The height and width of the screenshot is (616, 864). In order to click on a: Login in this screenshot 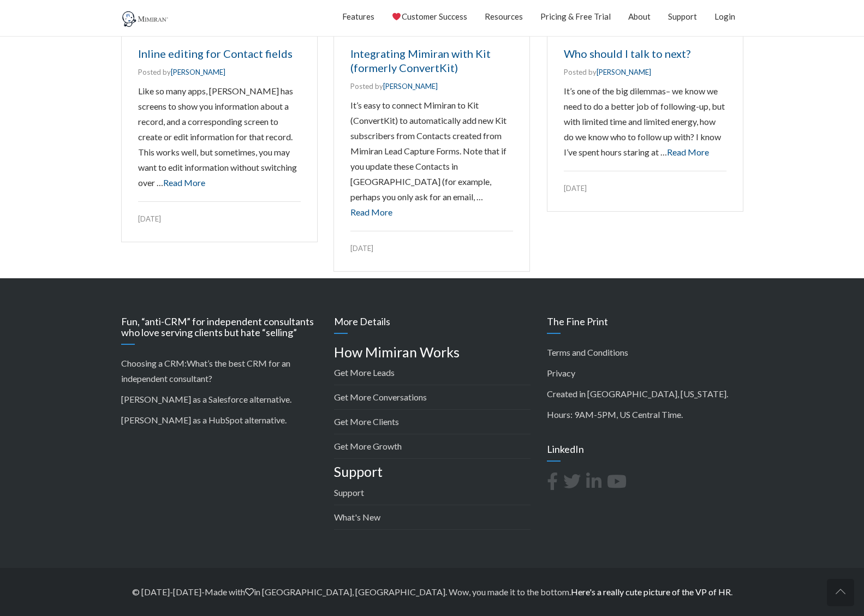, I will do `click(725, 16)`.